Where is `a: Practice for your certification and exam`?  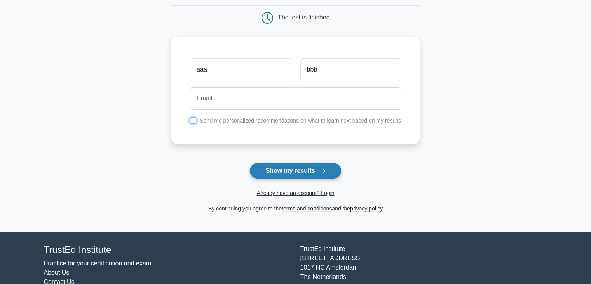
a: Practice for your certification and exam is located at coordinates (98, 263).